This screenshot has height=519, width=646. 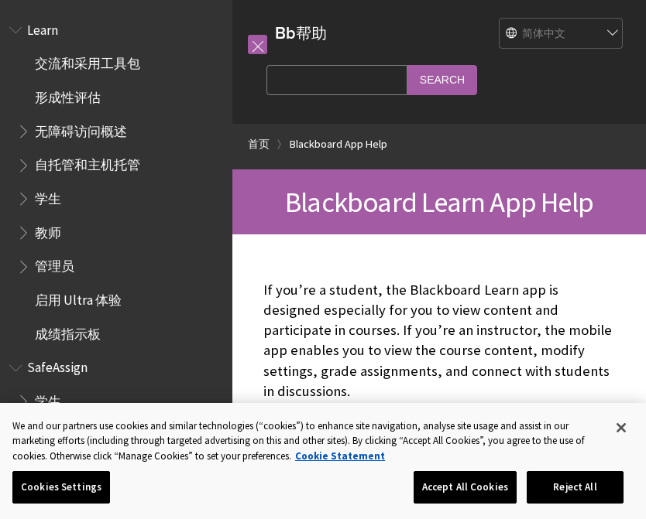 I want to click on span: 教师, so click(x=48, y=230).